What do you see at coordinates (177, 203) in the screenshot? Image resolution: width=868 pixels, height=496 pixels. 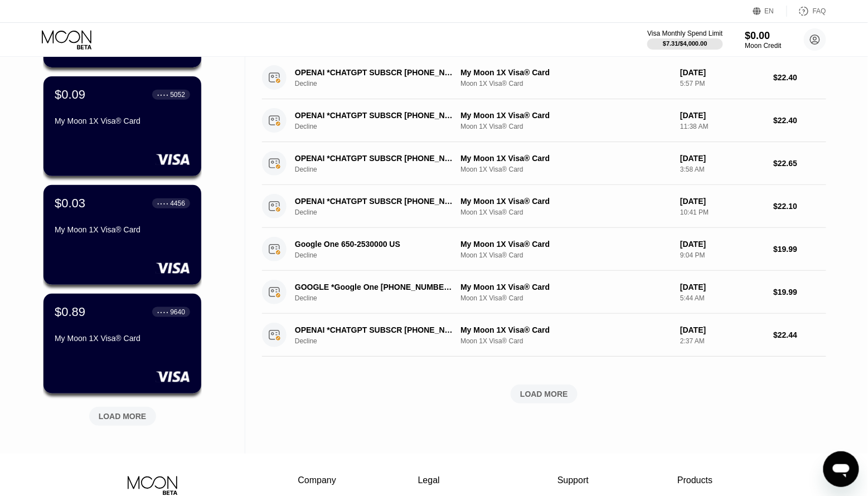 I see `div: 4456` at bounding box center [177, 203].